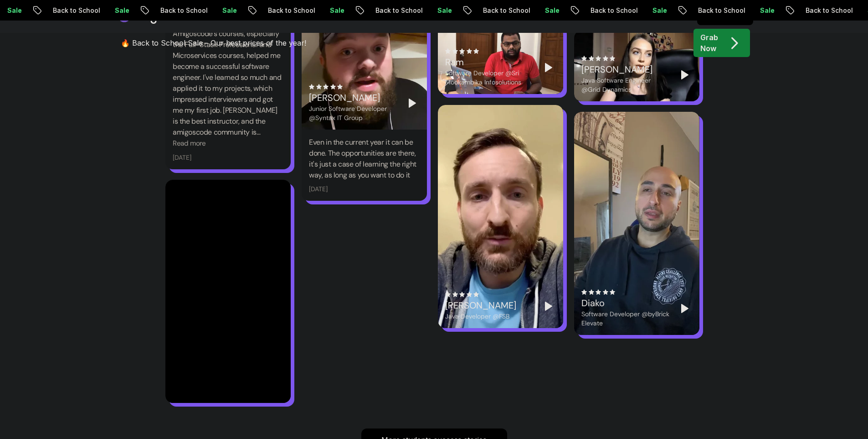  What do you see at coordinates (489, 78) in the screenshot?
I see `div: Software Developer @Sri Mookambika Infosolutions` at bounding box center [489, 78].